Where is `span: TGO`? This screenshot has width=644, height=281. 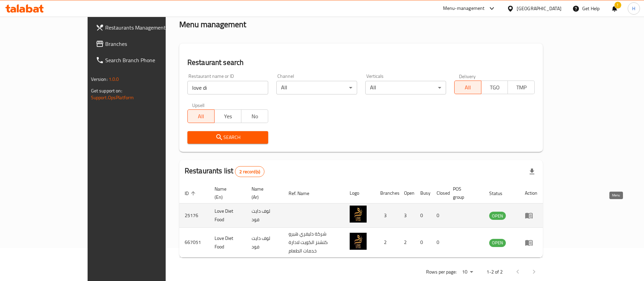 span: TGO is located at coordinates (495, 87).